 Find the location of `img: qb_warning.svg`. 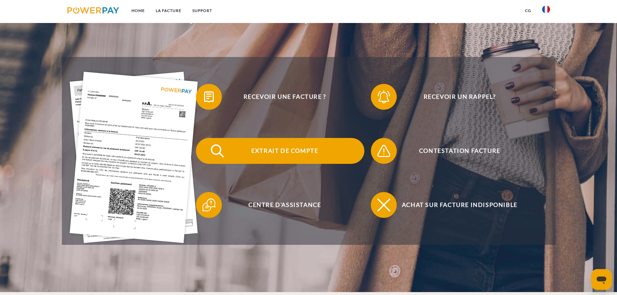

img: qb_warning.svg is located at coordinates (384, 151).